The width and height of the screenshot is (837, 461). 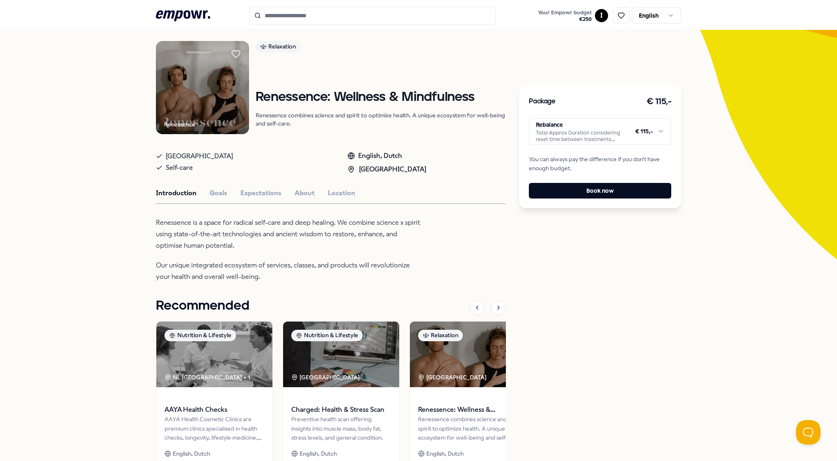 What do you see at coordinates (218, 193) in the screenshot?
I see `button: Goals` at bounding box center [218, 193].